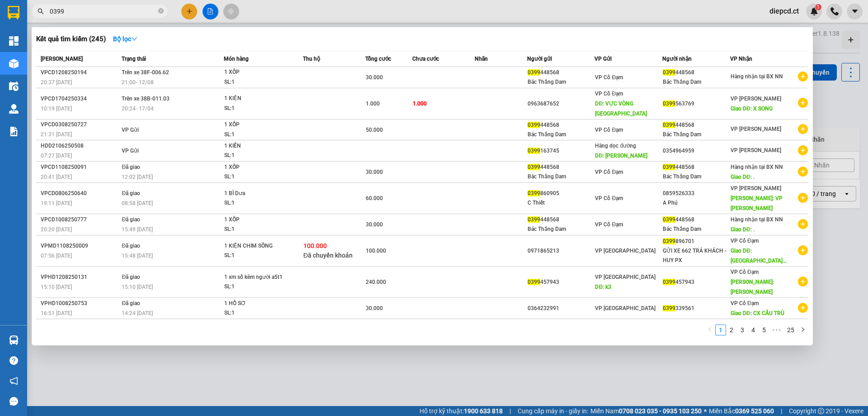 This screenshot has height=416, width=868. I want to click on span: notification, so click(14, 380).